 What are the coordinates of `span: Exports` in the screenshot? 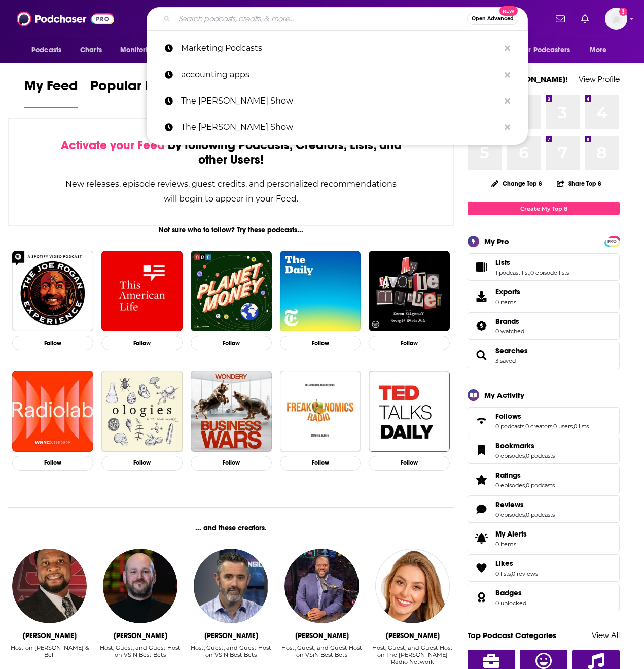 It's located at (481, 297).